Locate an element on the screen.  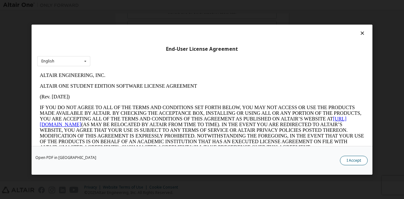
p: This Altair One Student Edition Software License Agreement (“Agreement”) is between Altair Engine... is located at coordinates (165, 97).